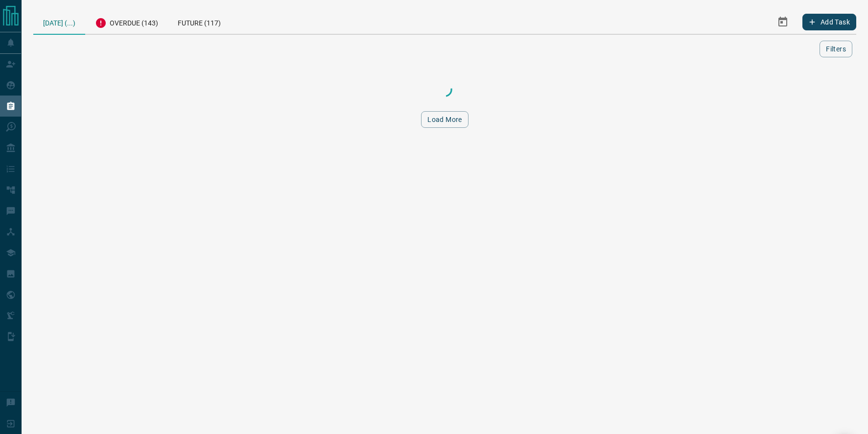  I want to click on button: Load More, so click(445, 120).